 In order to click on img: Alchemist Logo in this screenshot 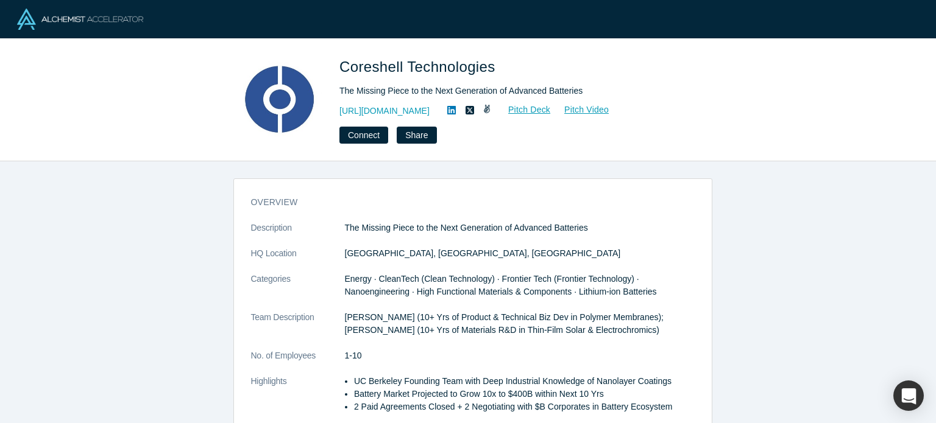, I will do `click(80, 19)`.